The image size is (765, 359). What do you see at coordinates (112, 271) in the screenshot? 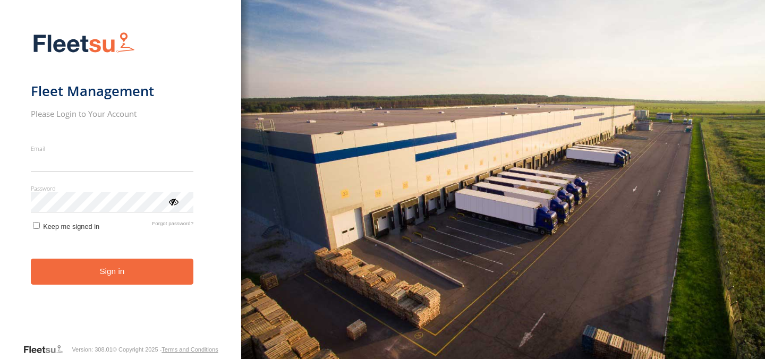
I see `button: Sign in` at bounding box center [112, 271].